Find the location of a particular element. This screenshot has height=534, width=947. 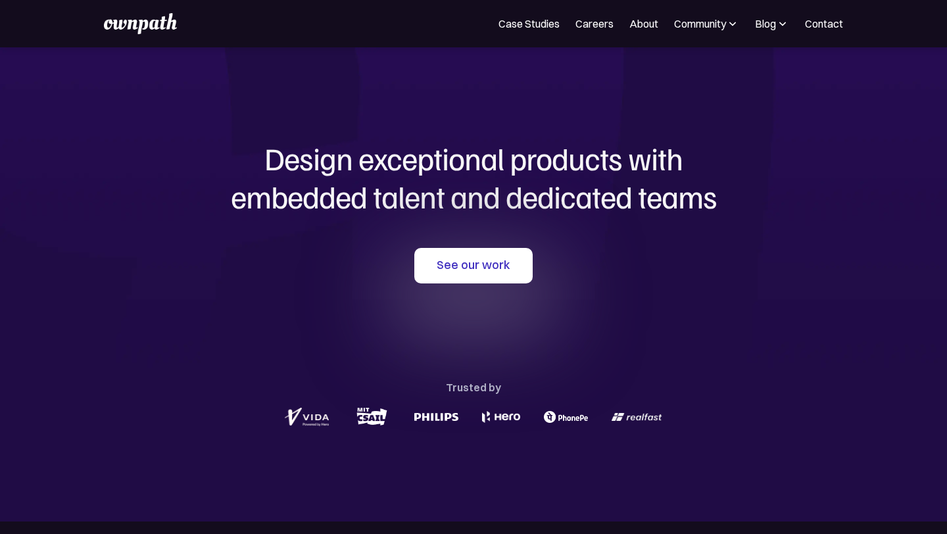

div: Trusted by is located at coordinates (473, 387).